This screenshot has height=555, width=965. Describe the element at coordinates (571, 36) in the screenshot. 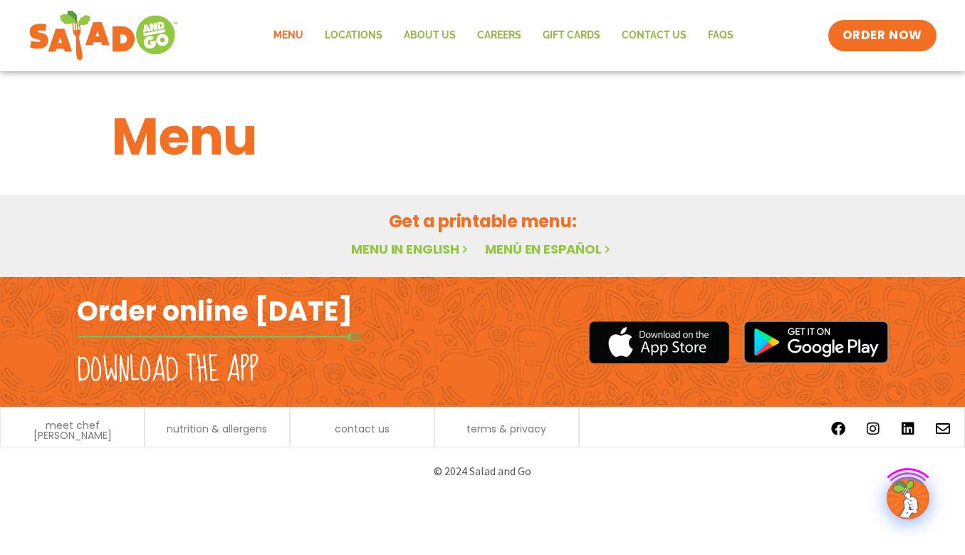

I see `a: GIFT CARDS` at that location.